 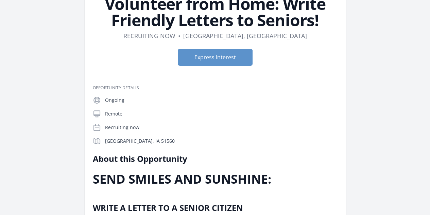 I want to click on h1: SEND SMILES AND SUNSHINE:, so click(x=192, y=179).